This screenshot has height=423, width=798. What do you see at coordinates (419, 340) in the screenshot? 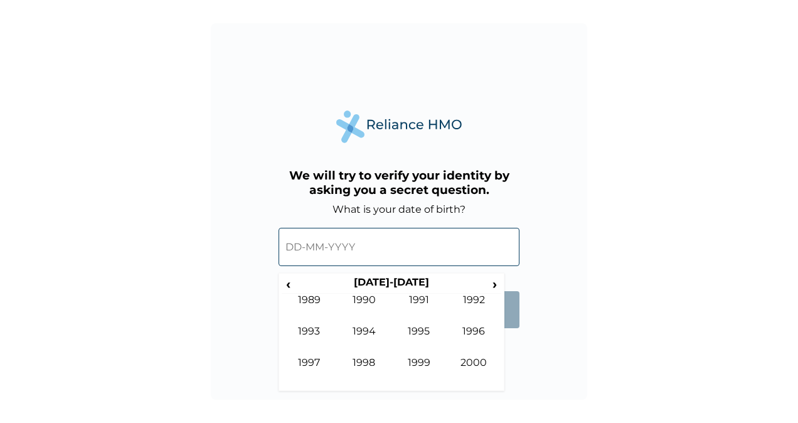
I see `td: 1995` at bounding box center [419, 340].